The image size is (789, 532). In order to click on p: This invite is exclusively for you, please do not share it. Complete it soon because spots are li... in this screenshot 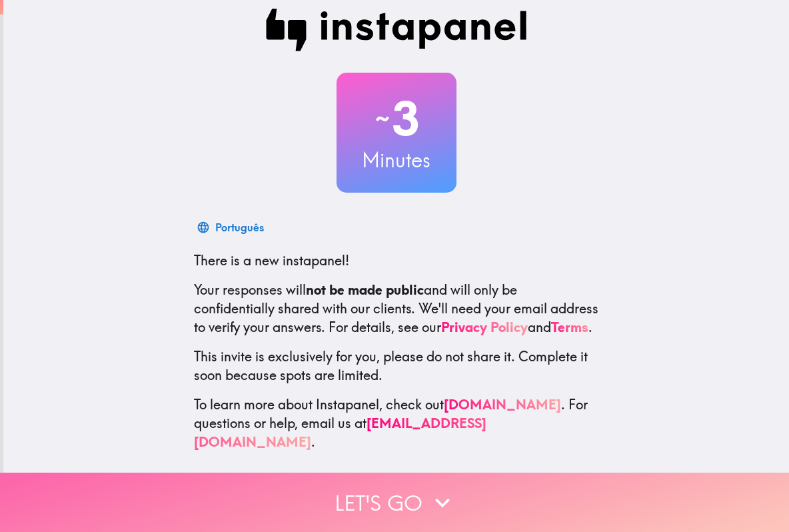, I will do `click(396, 366)`.